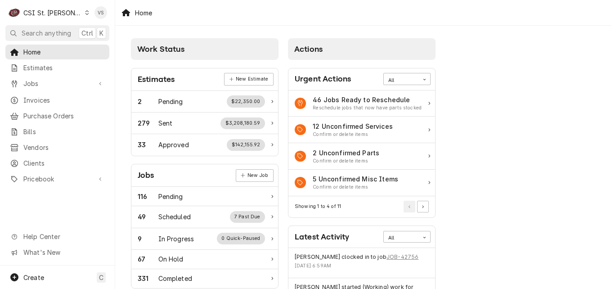  What do you see at coordinates (57, 83) in the screenshot?
I see `span: Jobs` at bounding box center [57, 83].